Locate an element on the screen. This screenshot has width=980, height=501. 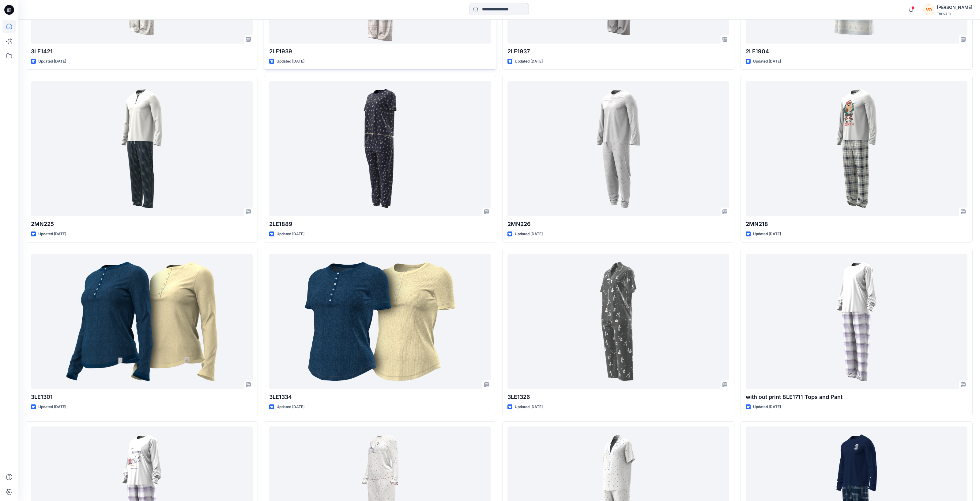
a: 3LE1301 is located at coordinates (142, 322).